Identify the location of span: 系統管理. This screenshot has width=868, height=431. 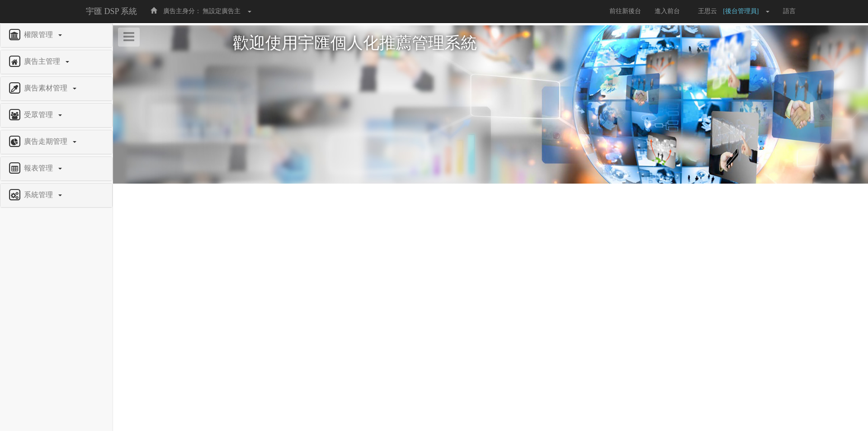
(40, 194).